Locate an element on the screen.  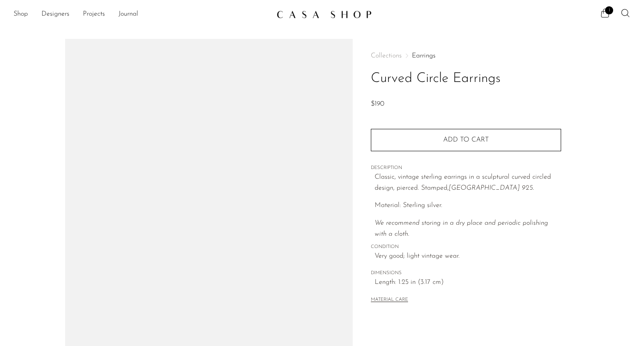
span: Length: 1.25 in (3.17 cm) is located at coordinates (467, 283).